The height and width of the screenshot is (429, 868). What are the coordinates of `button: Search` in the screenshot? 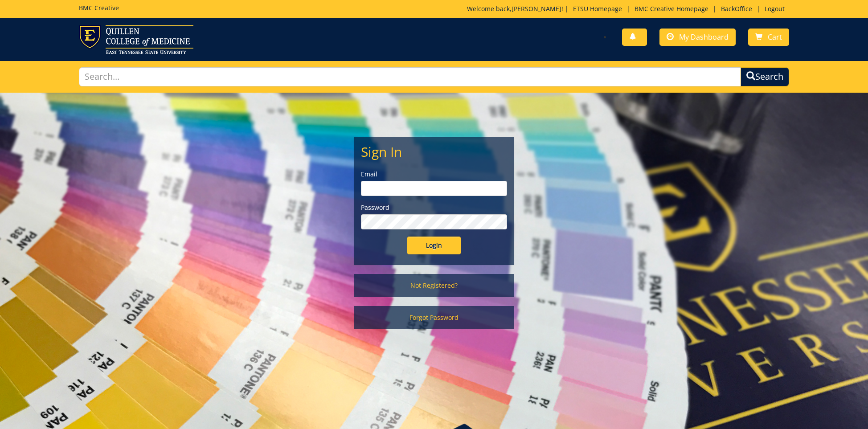 It's located at (764, 77).